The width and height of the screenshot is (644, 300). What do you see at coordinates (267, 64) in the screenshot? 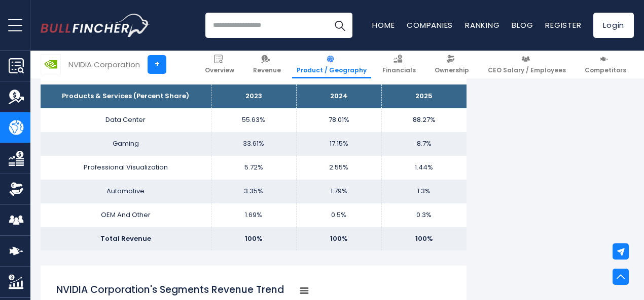
I see `a: Revenue` at bounding box center [267, 64].